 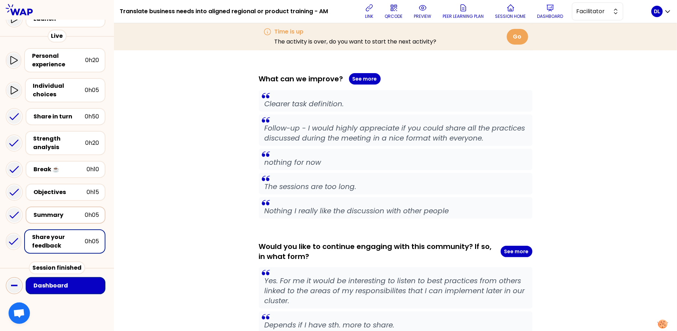 What do you see at coordinates (463, 11) in the screenshot?
I see `button: Peer learning plan` at bounding box center [463, 11].